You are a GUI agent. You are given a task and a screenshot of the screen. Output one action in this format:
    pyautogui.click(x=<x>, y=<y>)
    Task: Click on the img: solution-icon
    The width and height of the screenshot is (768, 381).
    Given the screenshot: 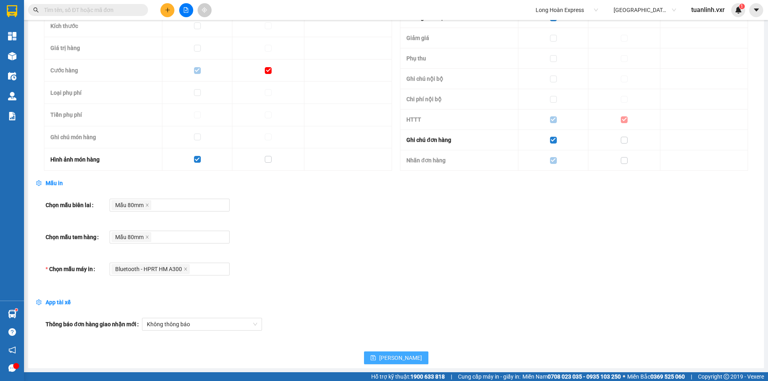 What is the action you would take?
    pyautogui.click(x=12, y=116)
    